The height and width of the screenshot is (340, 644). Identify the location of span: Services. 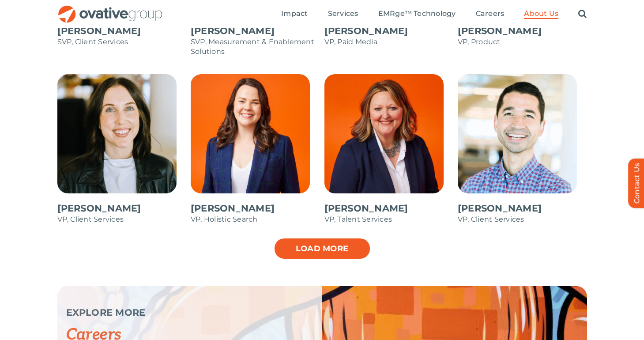
(343, 14).